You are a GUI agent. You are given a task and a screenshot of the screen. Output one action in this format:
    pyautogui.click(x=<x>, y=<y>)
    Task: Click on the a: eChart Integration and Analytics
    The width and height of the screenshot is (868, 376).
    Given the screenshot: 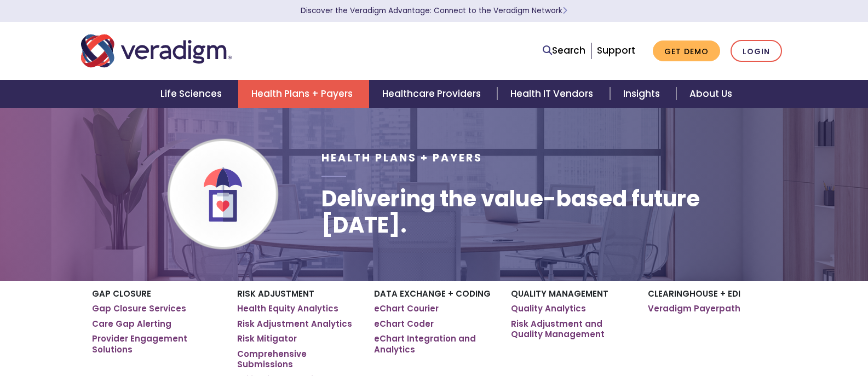 What is the action you would take?
    pyautogui.click(x=434, y=343)
    